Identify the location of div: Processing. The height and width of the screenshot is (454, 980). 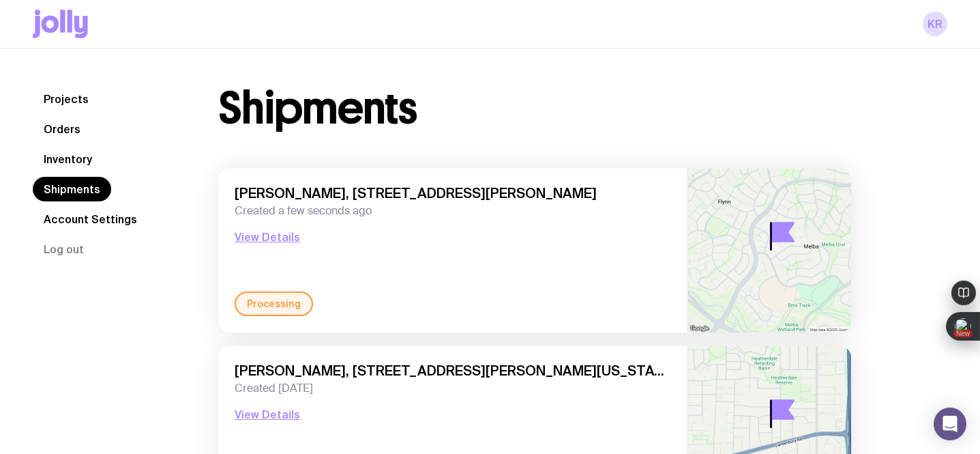
(273, 304).